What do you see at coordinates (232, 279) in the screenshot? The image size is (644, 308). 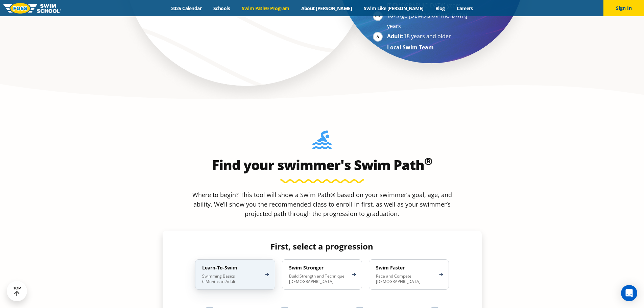 I see `p: Swimming Basics 6 Months to Adult` at bounding box center [232, 279].